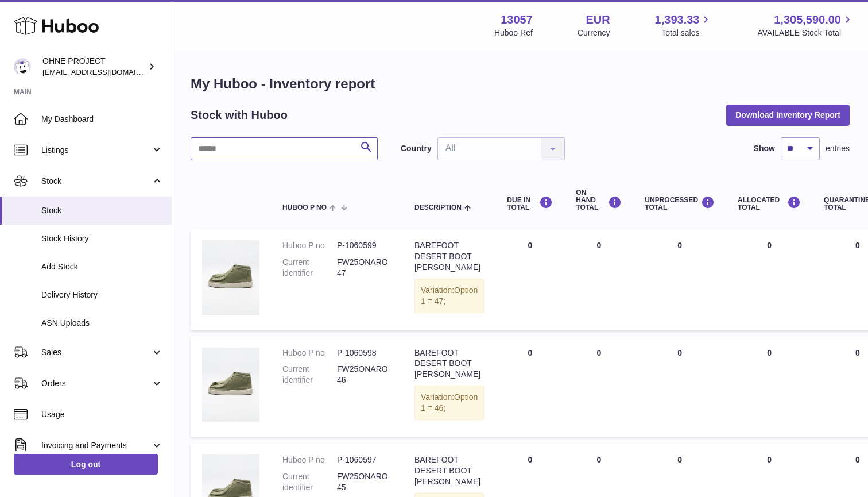 This screenshot has width=868, height=497. What do you see at coordinates (103, 414) in the screenshot?
I see `span: Usage` at bounding box center [103, 414].